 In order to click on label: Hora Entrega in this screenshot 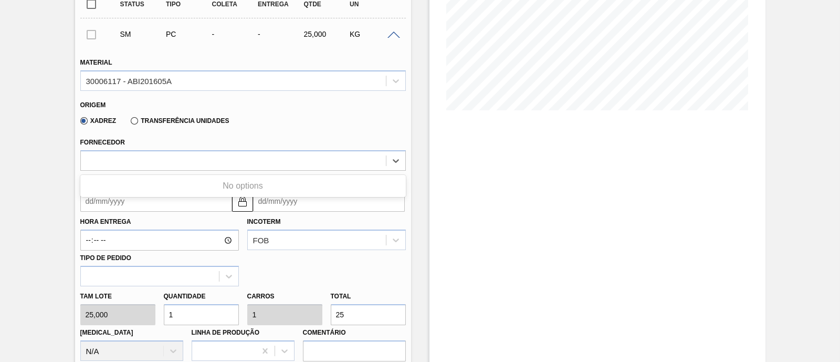, I will do `click(160, 222)`.